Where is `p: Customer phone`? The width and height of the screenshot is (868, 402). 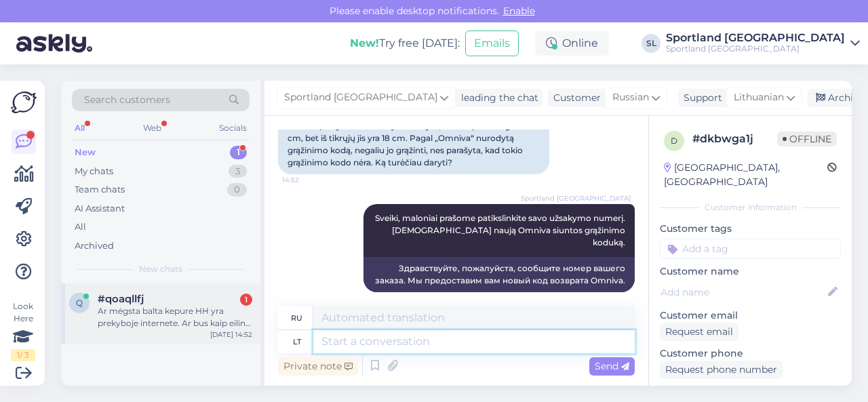 p: Customer phone is located at coordinates (750, 353).